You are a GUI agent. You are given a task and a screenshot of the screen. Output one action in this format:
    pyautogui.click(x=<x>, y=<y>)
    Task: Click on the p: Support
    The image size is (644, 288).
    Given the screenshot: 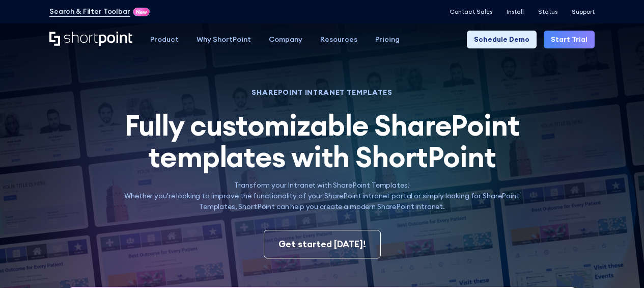 What is the action you would take?
    pyautogui.click(x=583, y=12)
    